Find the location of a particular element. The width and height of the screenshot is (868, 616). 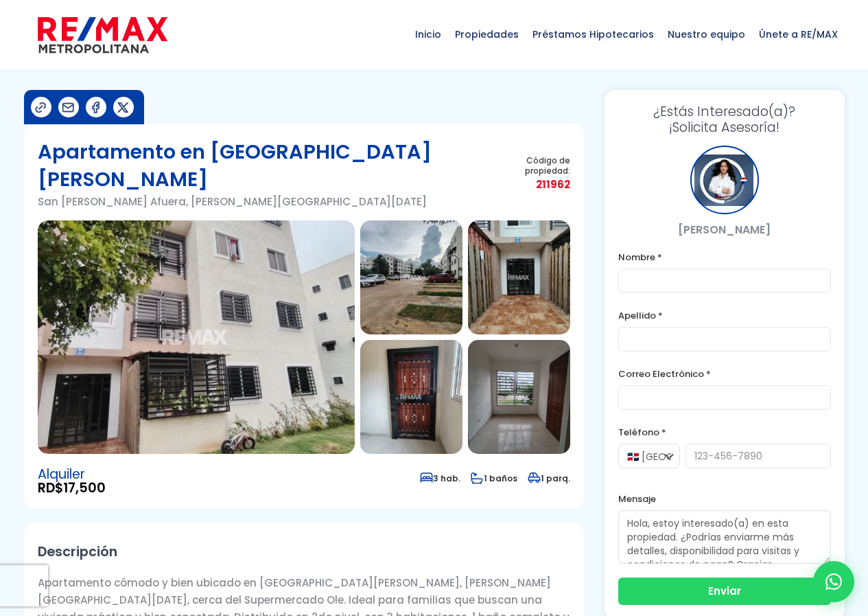

button: Enviar is located at coordinates (725, 591).